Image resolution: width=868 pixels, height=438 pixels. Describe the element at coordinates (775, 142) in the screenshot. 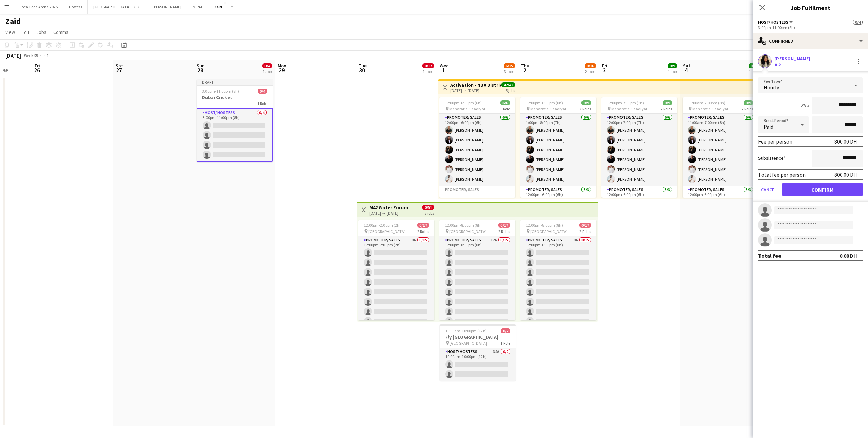

I see `div: Fee per person` at that location.